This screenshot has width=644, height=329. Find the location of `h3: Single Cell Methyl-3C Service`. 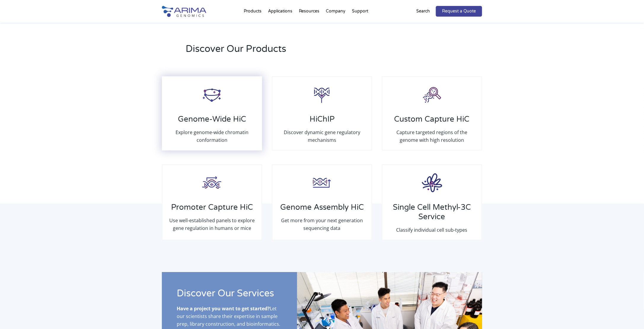

h3: Single Cell Methyl-3C Service is located at coordinates (432, 214).